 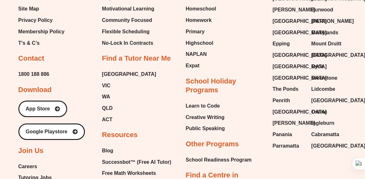 What do you see at coordinates (29, 43) in the screenshot?
I see `span: T’s & C’s` at bounding box center [29, 43].